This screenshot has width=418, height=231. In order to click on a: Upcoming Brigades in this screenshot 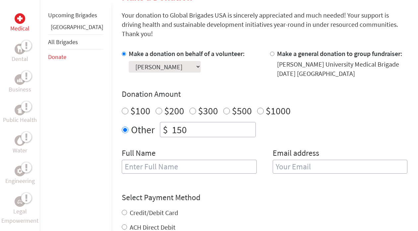, I will do `click(73, 15)`.